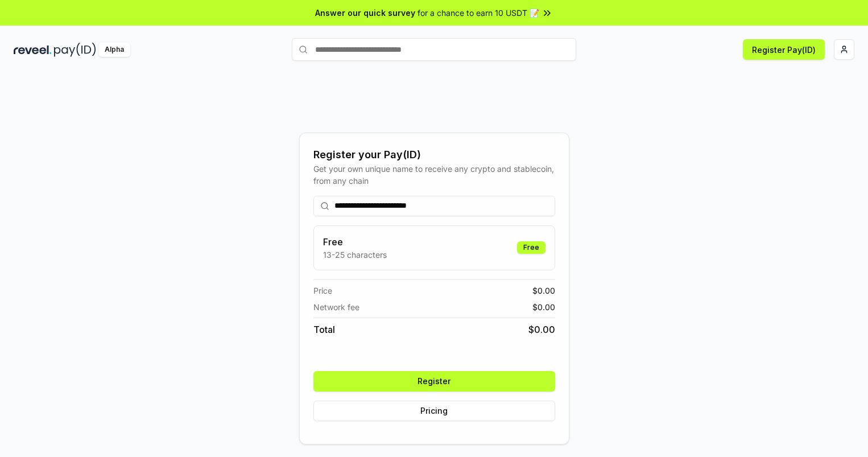 This screenshot has height=457, width=868. Describe the element at coordinates (784, 50) in the screenshot. I see `button: Register Pay(ID)` at that location.